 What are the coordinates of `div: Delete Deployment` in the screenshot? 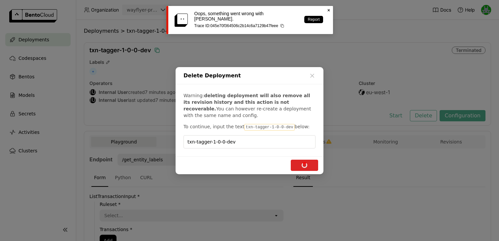 It's located at (249, 76).